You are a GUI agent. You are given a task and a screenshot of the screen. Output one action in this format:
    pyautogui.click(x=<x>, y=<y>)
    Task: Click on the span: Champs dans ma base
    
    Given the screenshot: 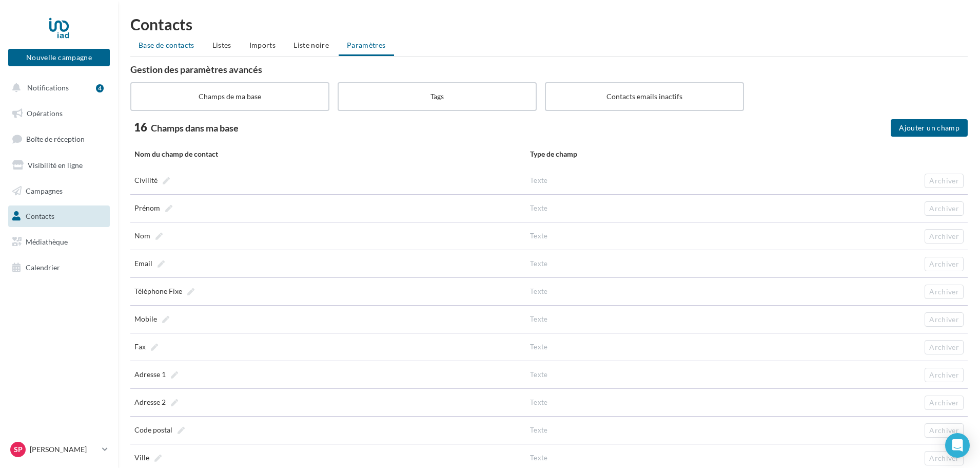 What is the action you would take?
    pyautogui.click(x=195, y=127)
    